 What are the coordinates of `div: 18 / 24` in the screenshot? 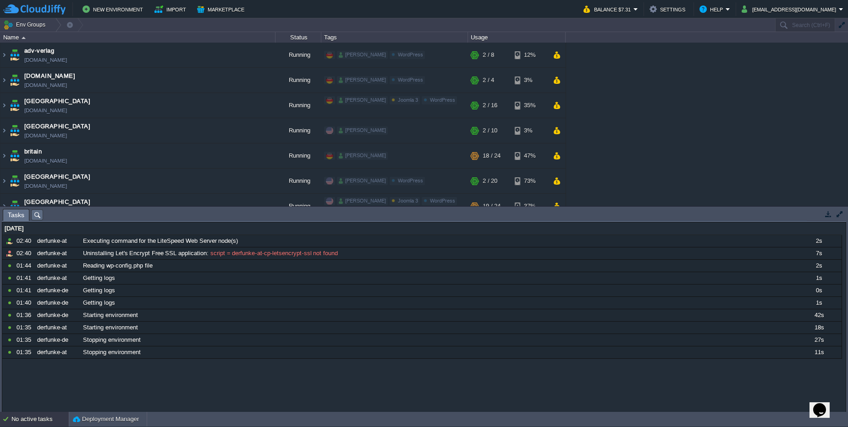 It's located at (491, 156).